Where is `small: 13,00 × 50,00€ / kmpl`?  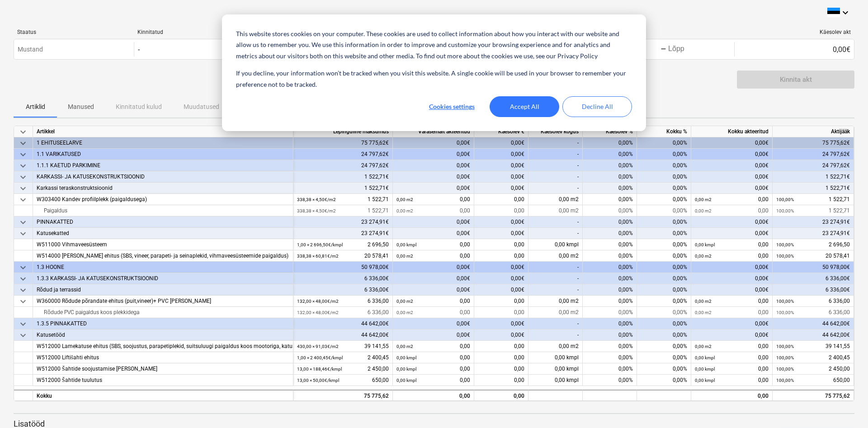 small: 13,00 × 50,00€ / kmpl is located at coordinates (318, 380).